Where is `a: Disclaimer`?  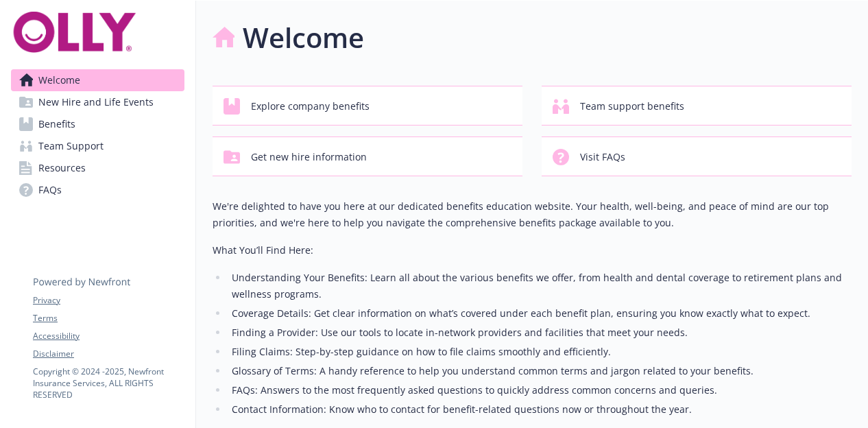
a: Disclaimer is located at coordinates (108, 354).